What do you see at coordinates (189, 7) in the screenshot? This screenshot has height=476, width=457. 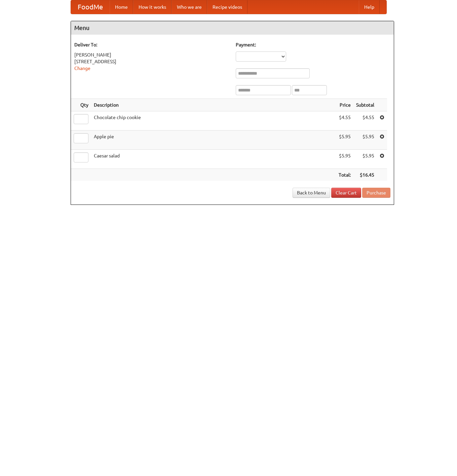 I see `a: Who we are` at bounding box center [189, 7].